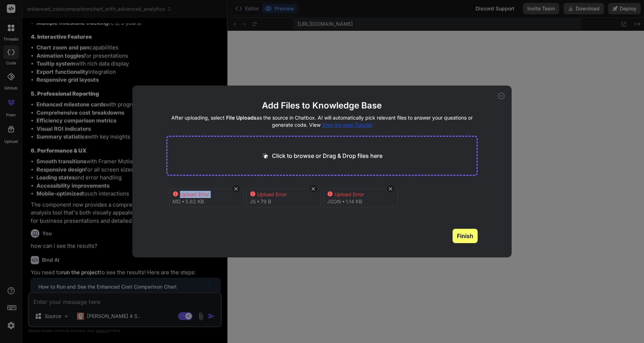 This screenshot has width=644, height=343. Describe the element at coordinates (322, 106) in the screenshot. I see `h2: Add Files to Knowledge Base` at that location.